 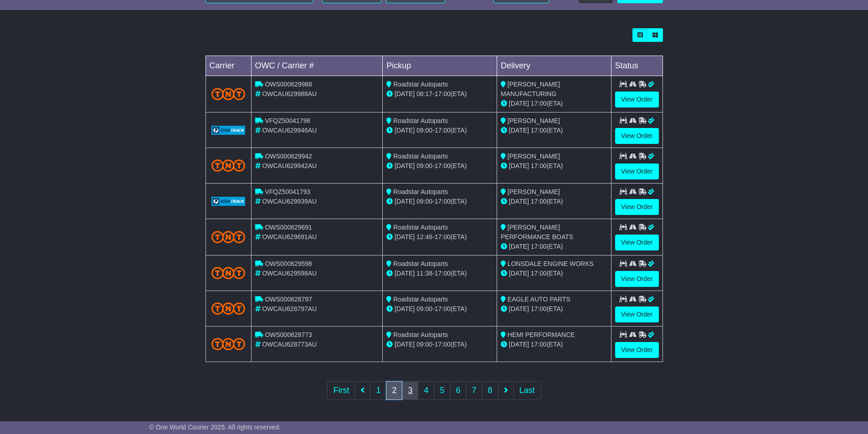 I want to click on span: OWCAU628773AU, so click(x=289, y=344).